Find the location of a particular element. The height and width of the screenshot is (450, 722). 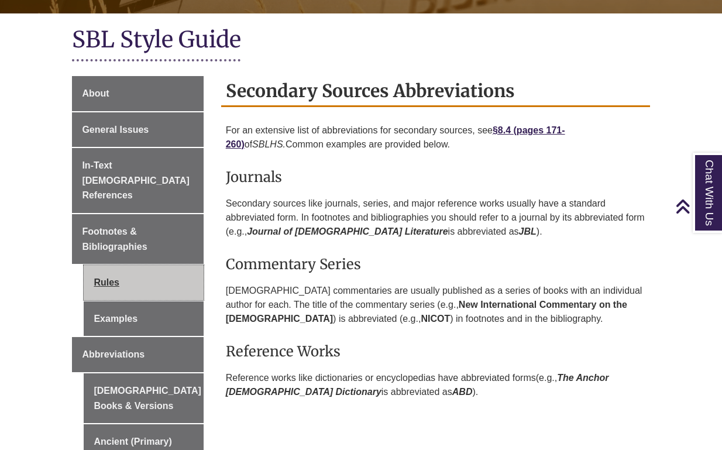

em: SBLHS. is located at coordinates (268, 144).